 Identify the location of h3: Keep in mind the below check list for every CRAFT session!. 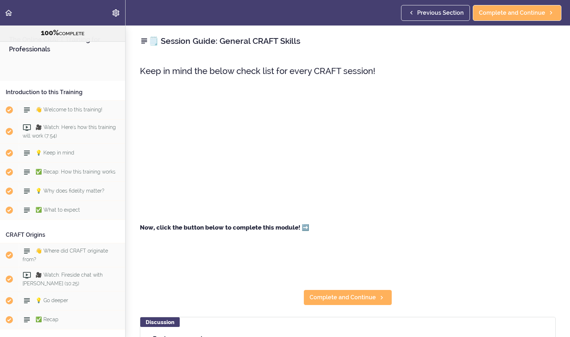
(348, 71).